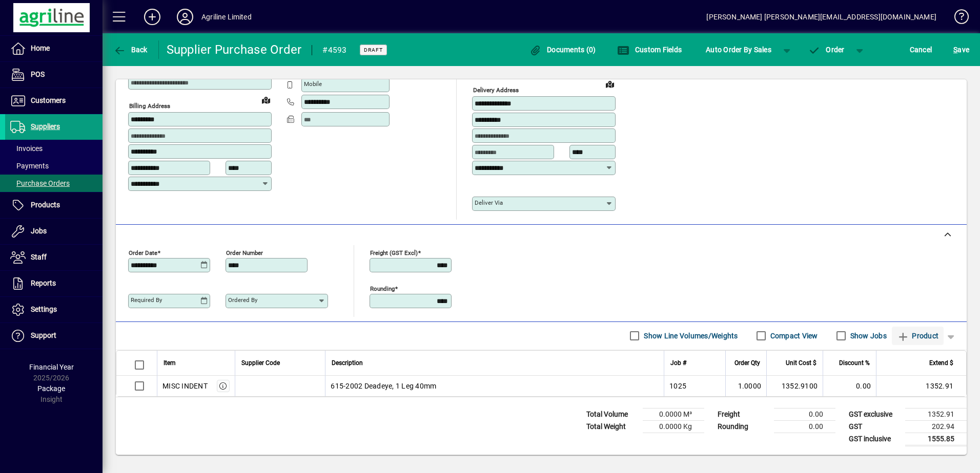  What do you see at coordinates (678, 386) in the screenshot?
I see `span: 1025` at bounding box center [678, 386].